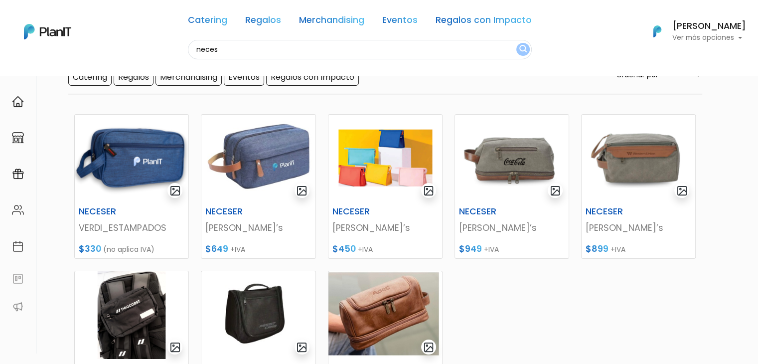  I want to click on a: Regalos, so click(263, 22).